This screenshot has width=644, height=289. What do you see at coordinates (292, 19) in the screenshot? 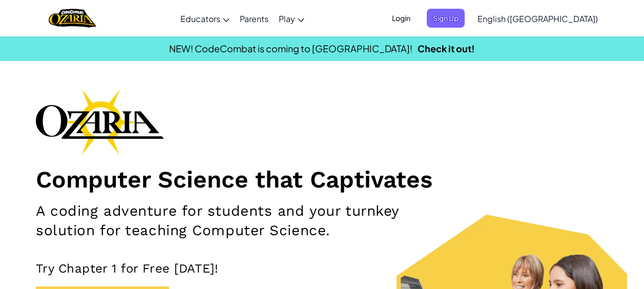
I see `a: Play` at bounding box center [292, 19].